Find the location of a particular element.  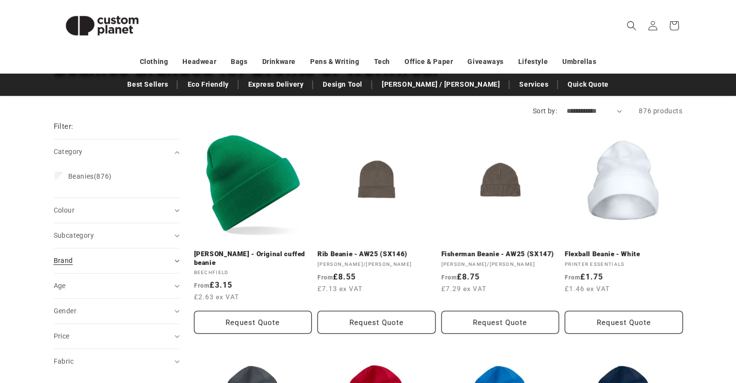

summary: Gender (0 selected) is located at coordinates (117, 311).